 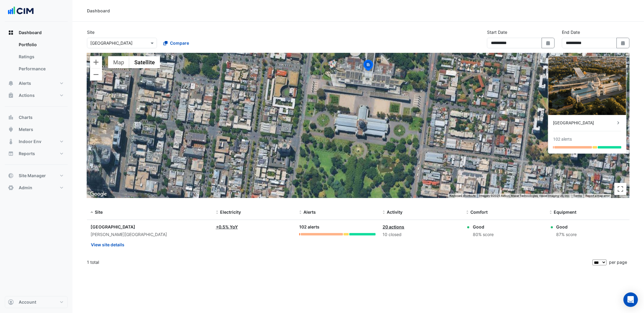 I want to click on a: Portfolio, so click(x=41, y=45).